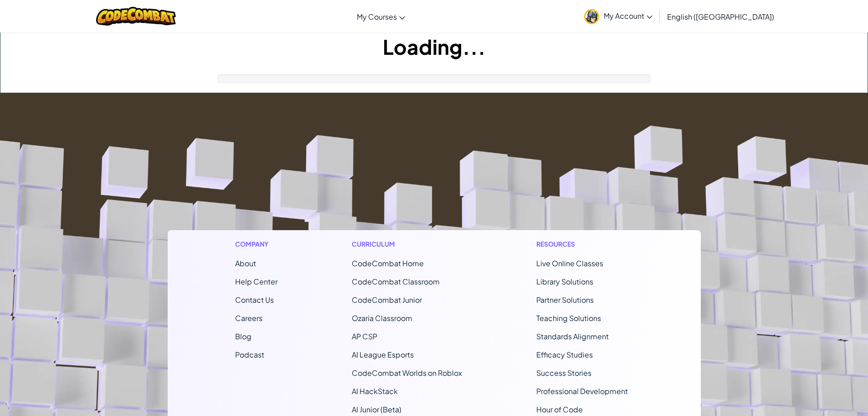  What do you see at coordinates (407, 372) in the screenshot?
I see `a: CodeCombat Worlds on Roblox` at bounding box center [407, 372].